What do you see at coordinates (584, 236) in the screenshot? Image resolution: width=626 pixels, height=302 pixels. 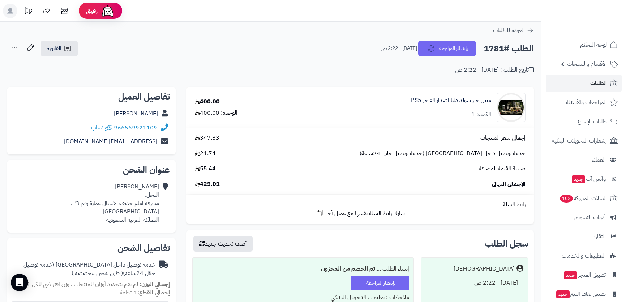 I see `a: التقارير` at bounding box center [584, 236].